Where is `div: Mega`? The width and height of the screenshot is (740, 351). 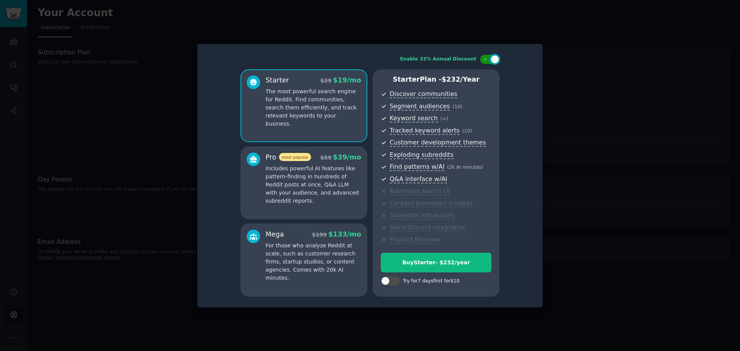
div: Mega is located at coordinates (275, 234).